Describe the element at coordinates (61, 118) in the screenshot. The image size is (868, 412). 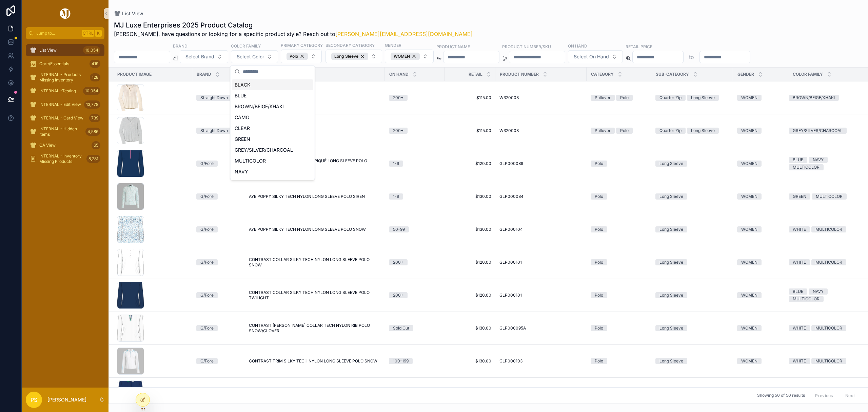
I see `span: INTERNAL - Card View` at that location.